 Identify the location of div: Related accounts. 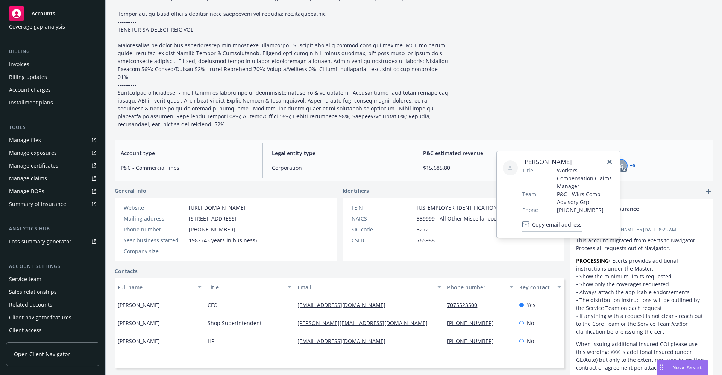
(30, 305).